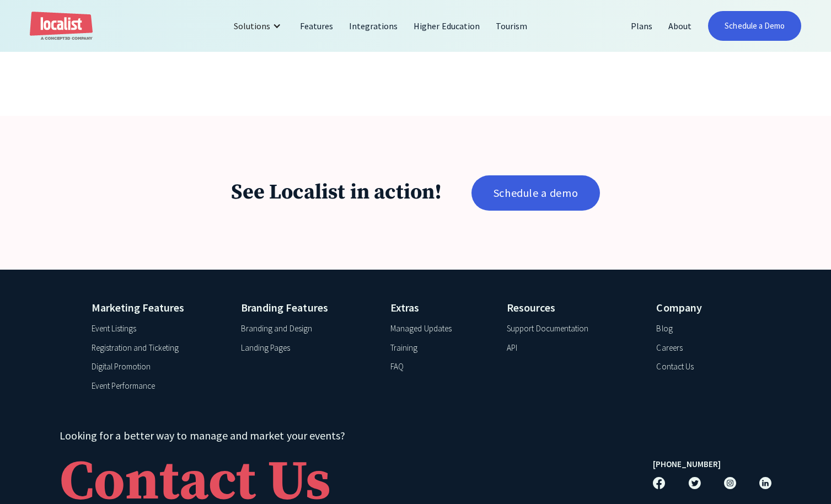 Image resolution: width=831 pixels, height=504 pixels. What do you see at coordinates (664, 328) in the screenshot?
I see `div: Blog` at bounding box center [664, 328].